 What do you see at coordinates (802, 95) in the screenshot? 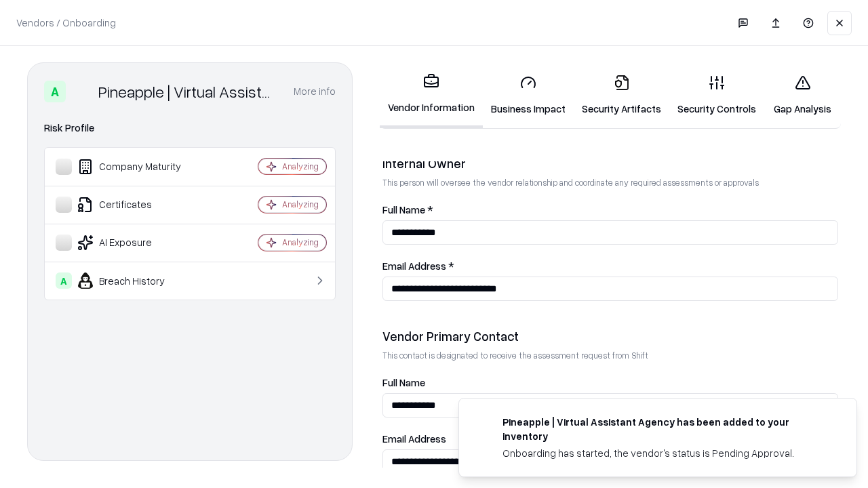
I see `a: Gap Analysis` at bounding box center [802, 95].